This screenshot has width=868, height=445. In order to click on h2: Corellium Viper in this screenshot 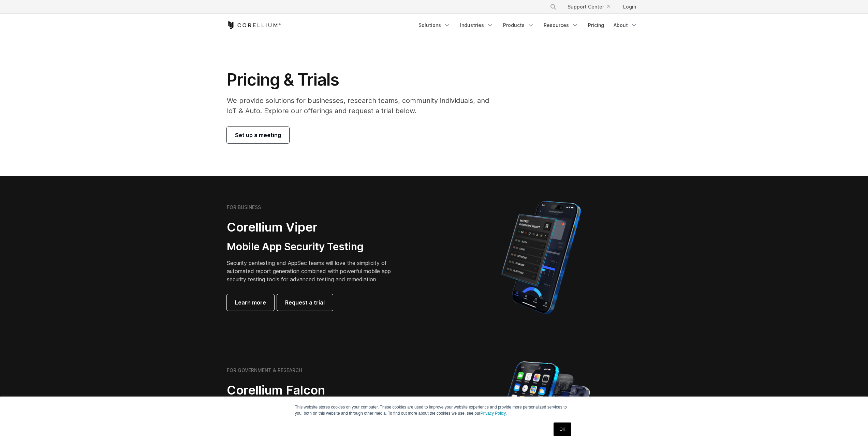, I will do `click(314, 227)`.